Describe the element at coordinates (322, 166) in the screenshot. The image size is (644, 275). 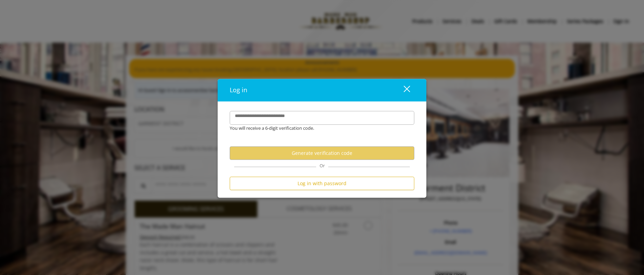
I see `span: Or` at that location.